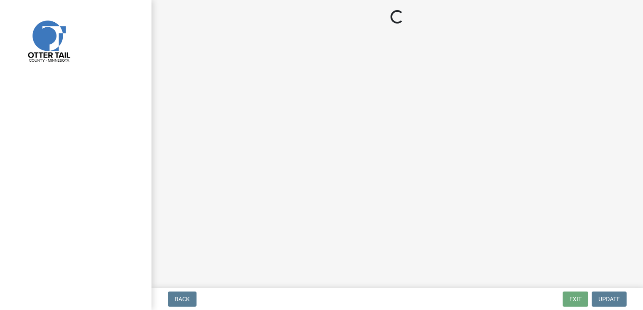  What do you see at coordinates (575, 299) in the screenshot?
I see `button: Exit` at bounding box center [575, 299].